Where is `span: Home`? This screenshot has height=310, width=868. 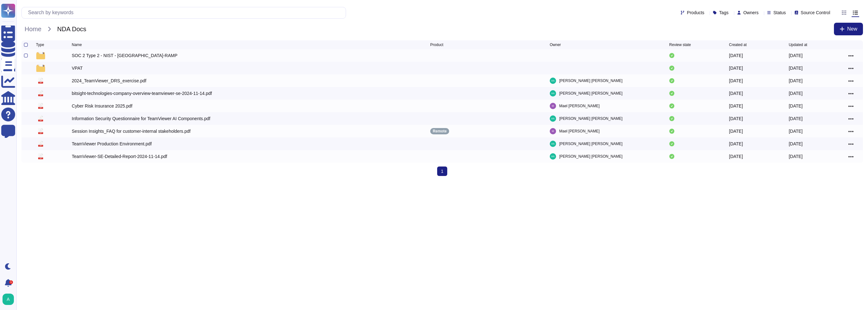
span: Home is located at coordinates (33, 29).